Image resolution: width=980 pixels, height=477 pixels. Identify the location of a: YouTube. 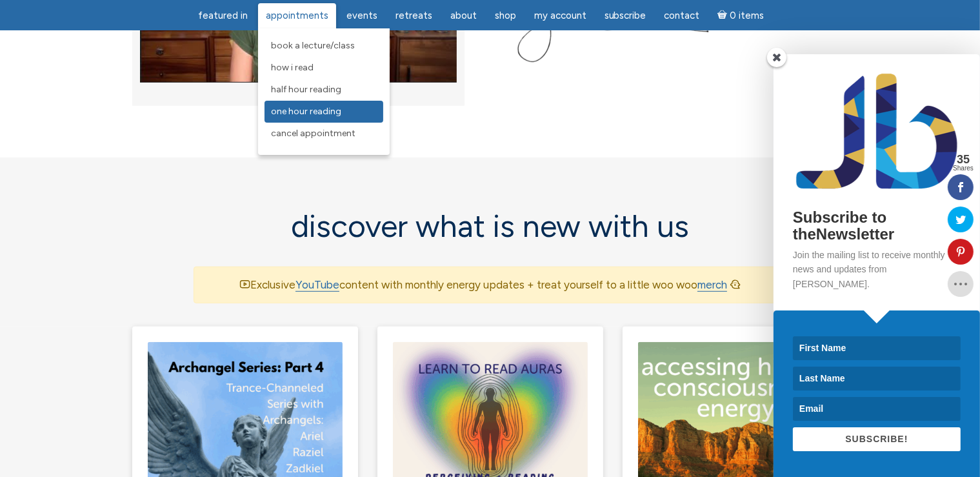
(318, 284).